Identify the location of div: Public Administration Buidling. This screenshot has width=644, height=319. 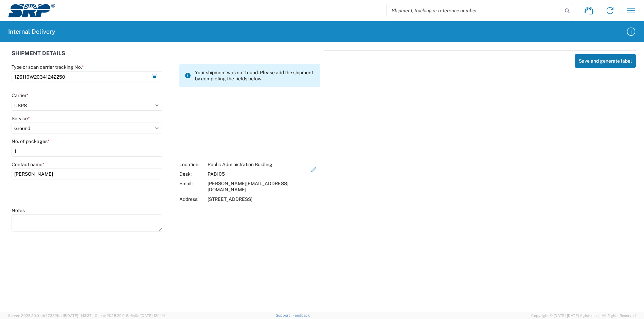
(257, 164).